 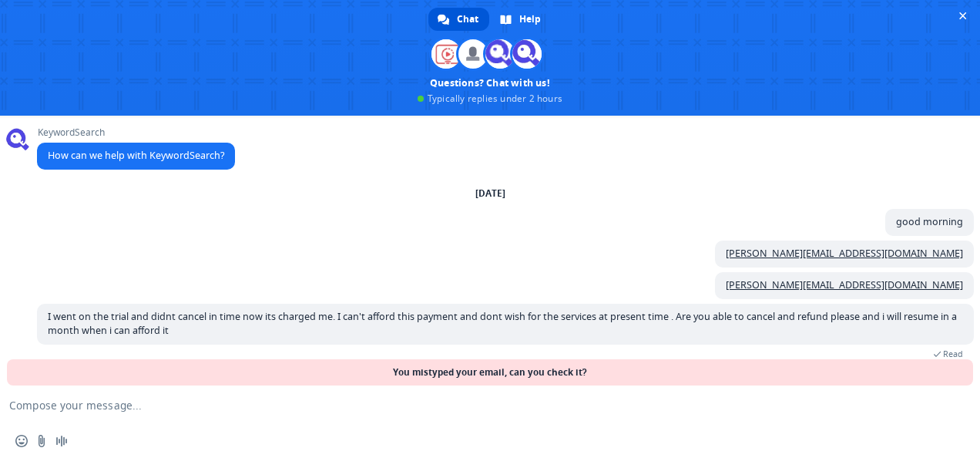 What do you see at coordinates (459, 19) in the screenshot?
I see `a: Chat` at bounding box center [459, 19].